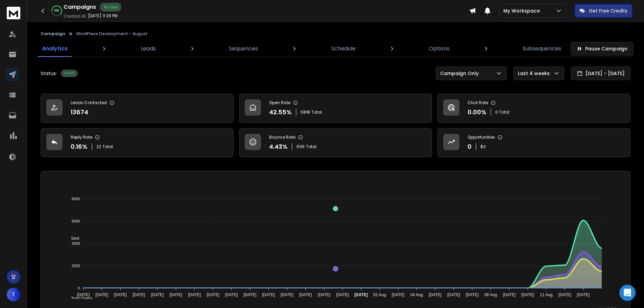 The height and width of the screenshot is (308, 644). Describe the element at coordinates (379, 295) in the screenshot. I see `tspan: 02 Aug` at that location.